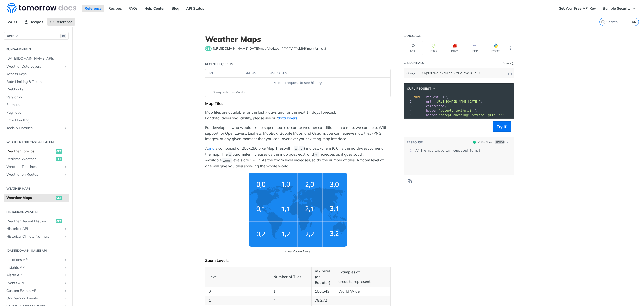 The image size is (644, 306). I want to click on span: v4.0.1, so click(13, 22).